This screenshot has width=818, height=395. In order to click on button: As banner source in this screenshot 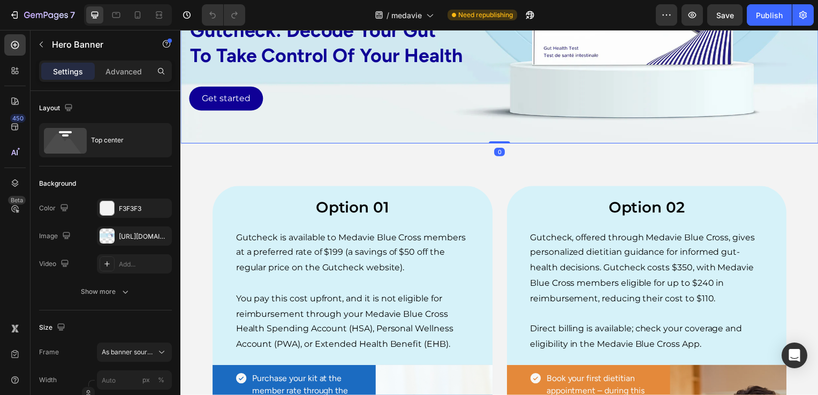, I will do `click(134, 352)`.